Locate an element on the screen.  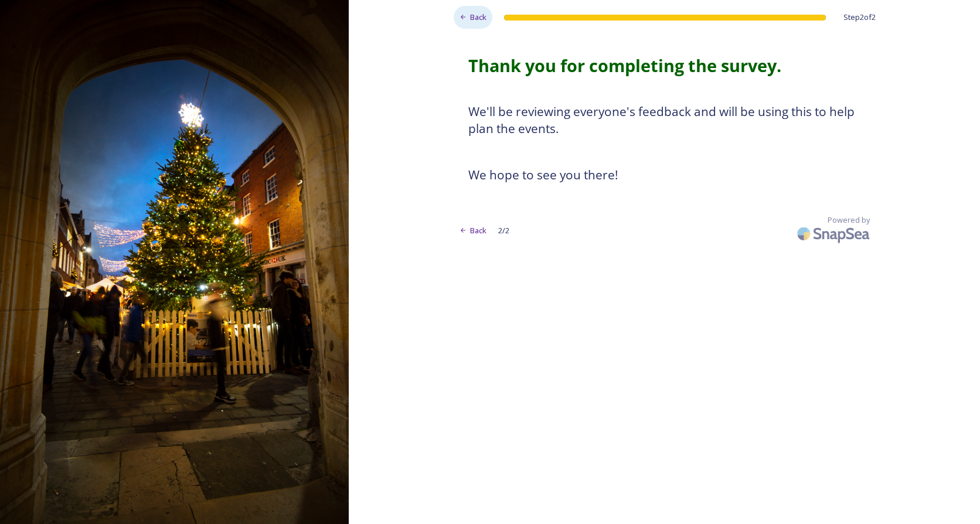
h3: We'll be reviewing everyone's feedback and will be using this to help plan the events. is located at coordinates (665, 120).